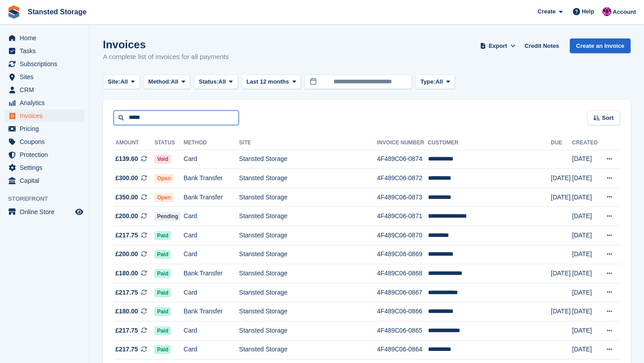 The width and height of the screenshot is (644, 363). Describe the element at coordinates (600, 46) in the screenshot. I see `a: Create an Invoice` at that location.